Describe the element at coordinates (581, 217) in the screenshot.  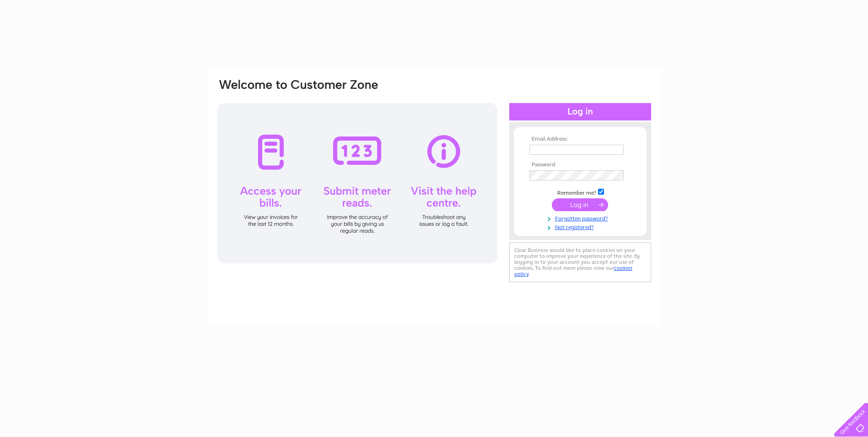
I see `a: Forgotten password?` at that location.